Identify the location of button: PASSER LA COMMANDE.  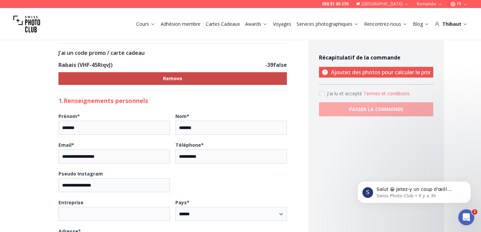
(376, 109).